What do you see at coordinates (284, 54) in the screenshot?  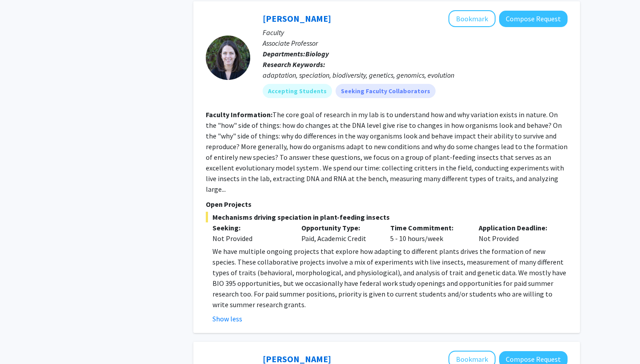 I see `b: Departments:` at bounding box center [284, 54].